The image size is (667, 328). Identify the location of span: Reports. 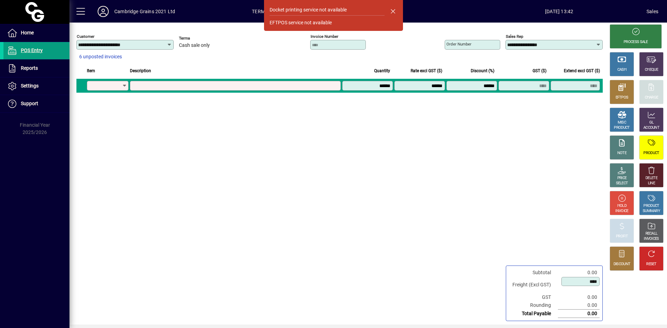
(29, 68).